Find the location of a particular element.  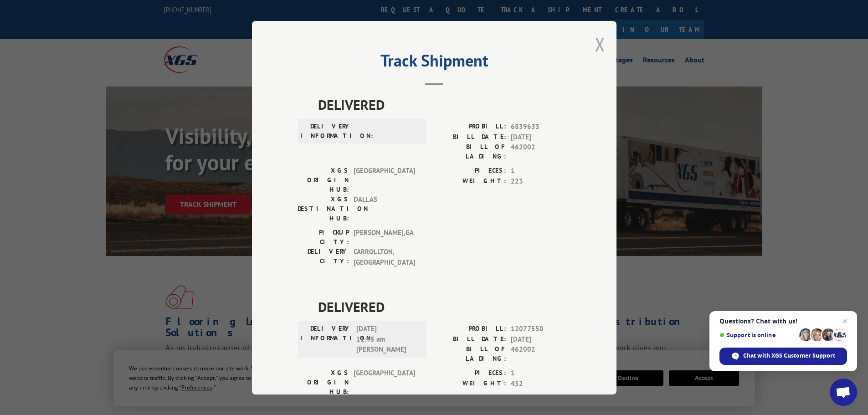

button: Close modal is located at coordinates (600, 44).